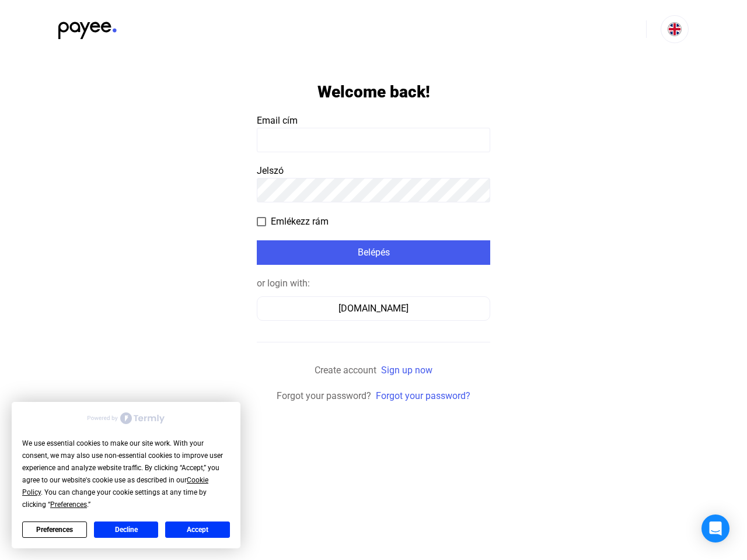 The image size is (747, 560). What do you see at coordinates (715, 528) in the screenshot?
I see `div: Open Intercom Messenger` at bounding box center [715, 528].